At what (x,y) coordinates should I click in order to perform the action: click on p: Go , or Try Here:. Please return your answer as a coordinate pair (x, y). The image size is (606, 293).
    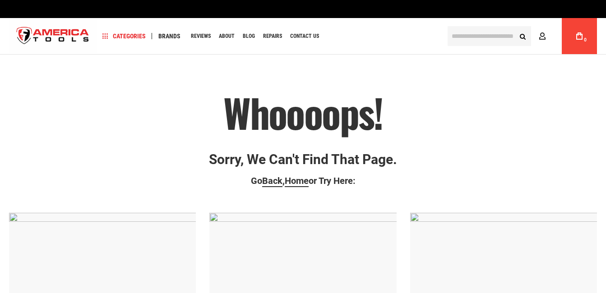
    Looking at the image, I should click on (303, 181).